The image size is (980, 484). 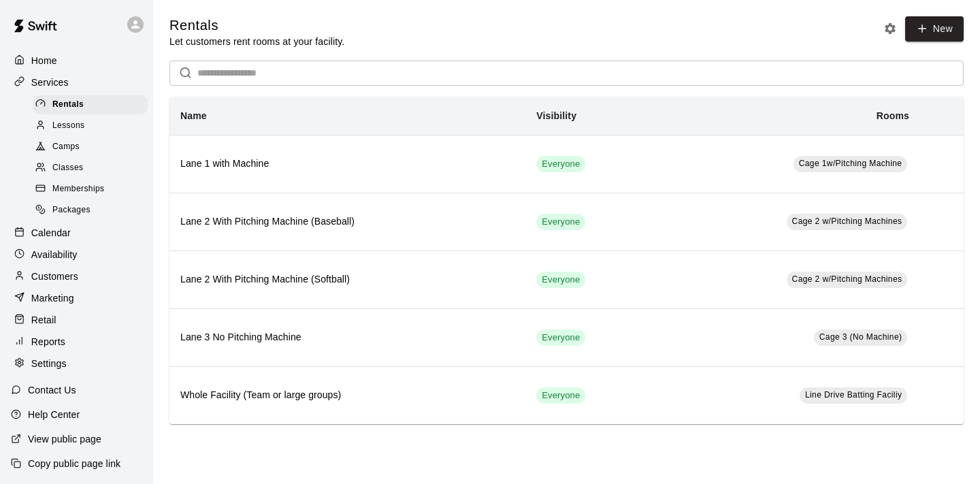 What do you see at coordinates (851, 163) in the screenshot?
I see `span: Cage 1w/Pitching Machine` at bounding box center [851, 163].